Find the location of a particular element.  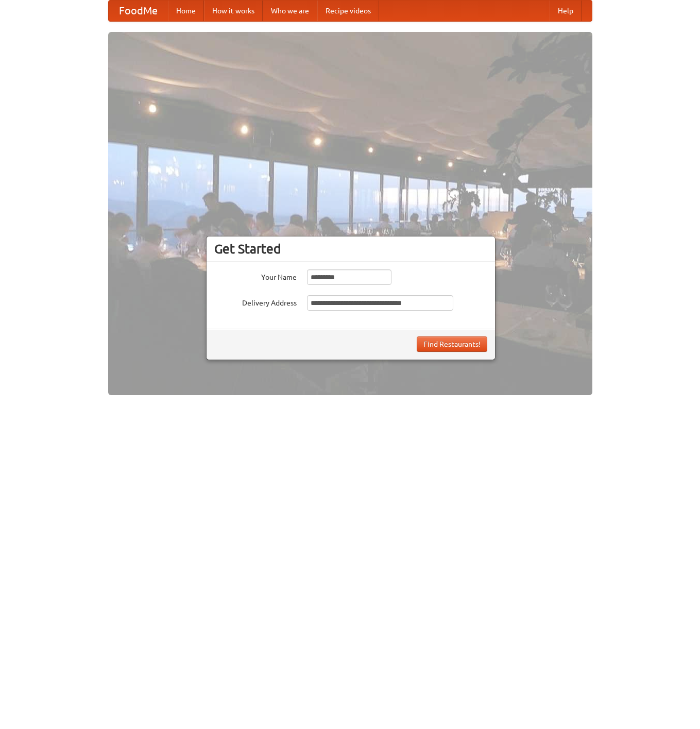

a: Help is located at coordinates (566, 10).